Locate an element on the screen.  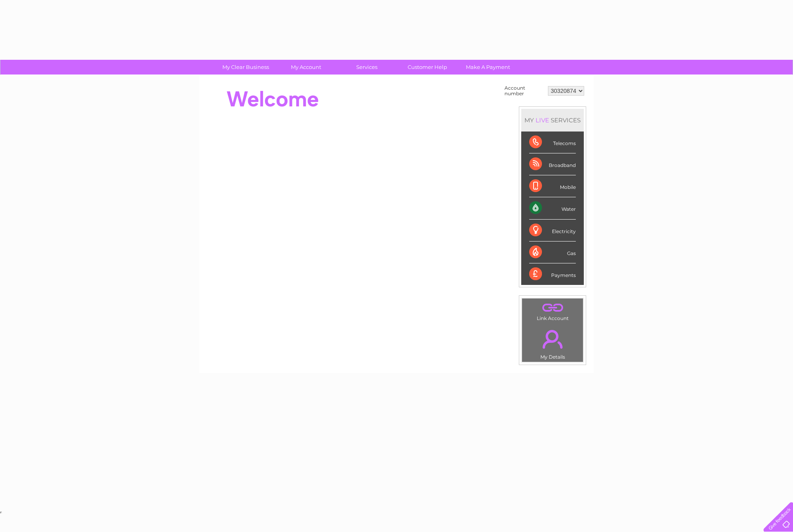
div: Telecoms is located at coordinates (552, 142).